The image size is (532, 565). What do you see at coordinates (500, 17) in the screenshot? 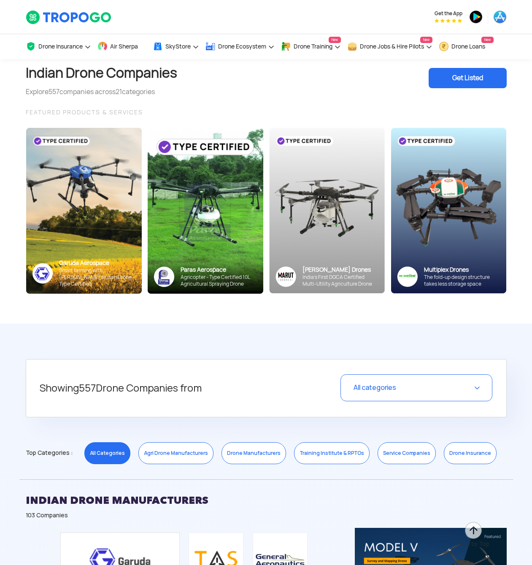
I see `img: ic_appstore.png` at bounding box center [500, 17].